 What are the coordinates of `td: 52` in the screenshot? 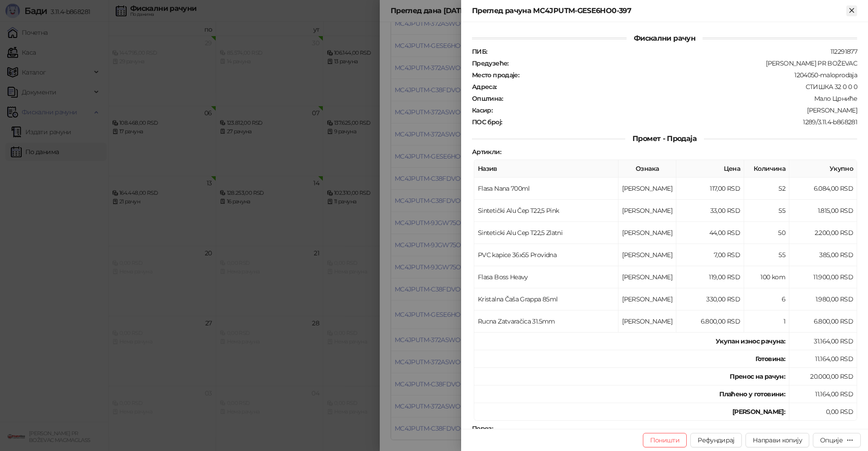 It's located at (766, 189).